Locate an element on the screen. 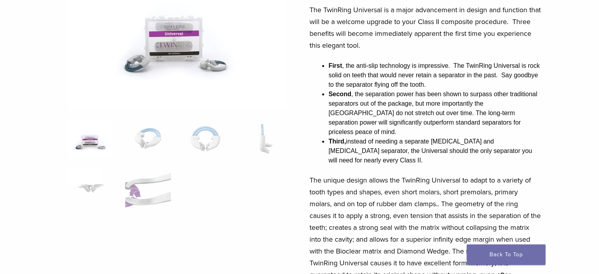 The image size is (599, 274). p: The TwinRing Universal is a major advancement in design and function that will be a welcome upgra... is located at coordinates (426, 28).